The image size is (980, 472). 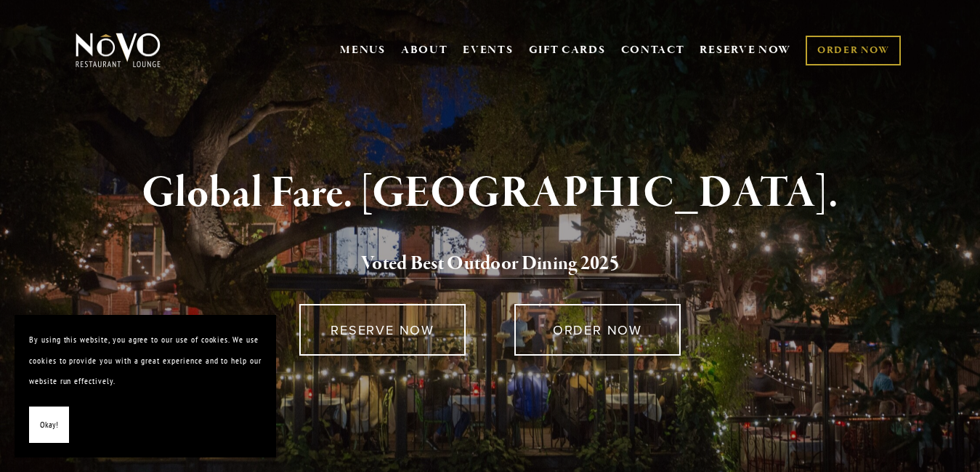 What do you see at coordinates (567, 50) in the screenshot?
I see `a: GIFT CARDS` at bounding box center [567, 50].